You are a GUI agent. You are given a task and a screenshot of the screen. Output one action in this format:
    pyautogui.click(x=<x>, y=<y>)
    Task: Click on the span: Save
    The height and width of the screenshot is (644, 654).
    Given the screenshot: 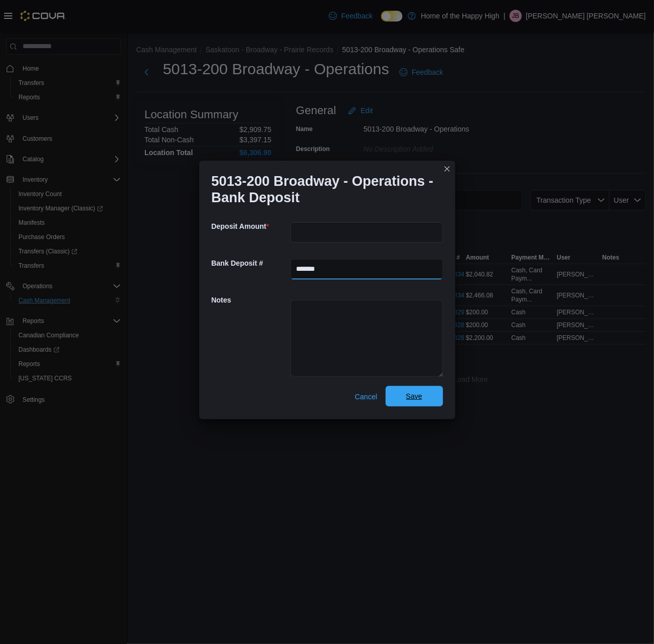 What is the action you would take?
    pyautogui.click(x=414, y=396)
    